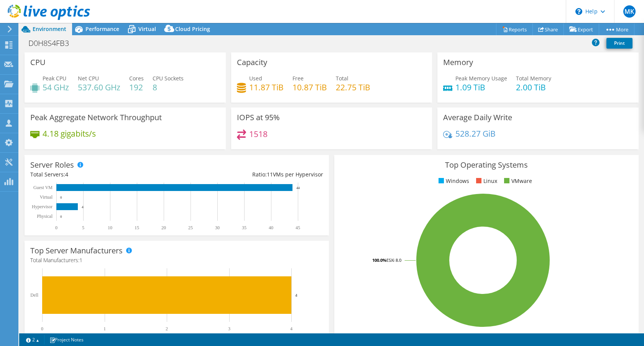 This screenshot has width=644, height=346. What do you see at coordinates (190, 228) in the screenshot?
I see `text: 25` at bounding box center [190, 228].